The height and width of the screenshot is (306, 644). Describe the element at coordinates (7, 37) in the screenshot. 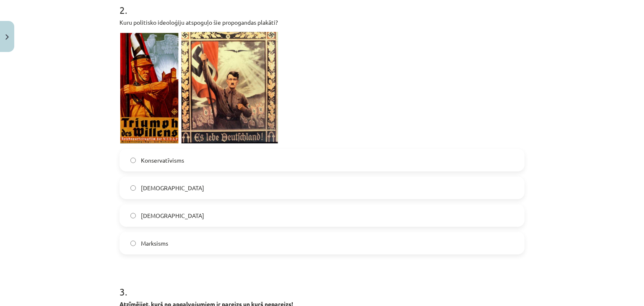

I see `img: icon-close-lesson-0947bae3869378f0d4975bcd49f059093ad1ed9edebbc8119c70593378902aed.svg` at that location.